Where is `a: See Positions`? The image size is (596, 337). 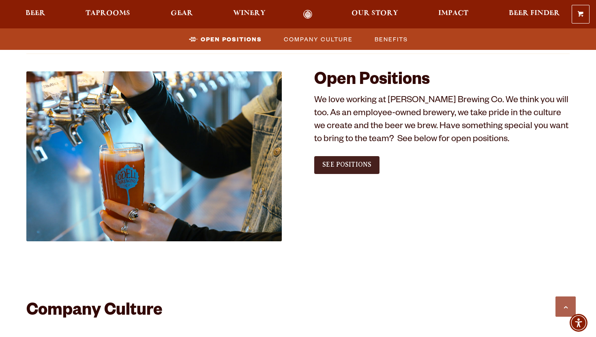 a: See Positions is located at coordinates (347, 165).